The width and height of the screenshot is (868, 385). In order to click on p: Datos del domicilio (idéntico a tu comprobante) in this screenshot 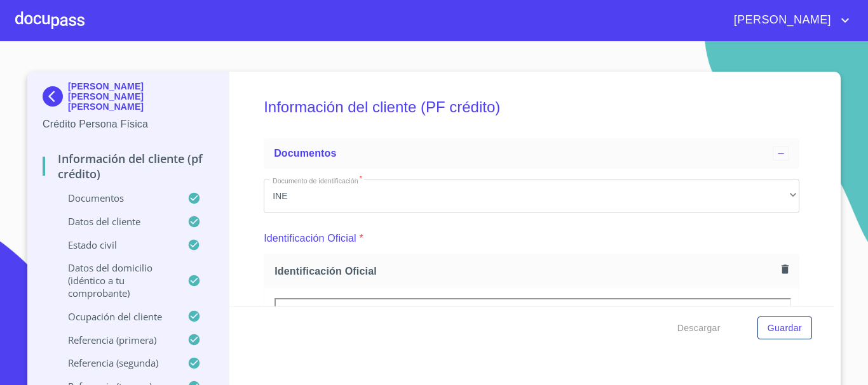, I will do `click(115, 281)`.